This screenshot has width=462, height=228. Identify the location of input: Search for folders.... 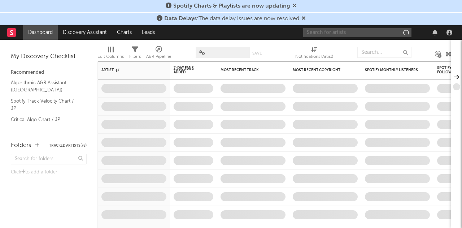
(49, 159).